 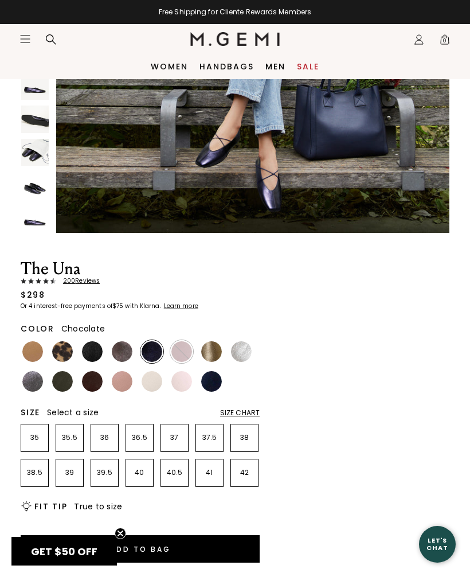 I want to click on div: $298, so click(x=33, y=295).